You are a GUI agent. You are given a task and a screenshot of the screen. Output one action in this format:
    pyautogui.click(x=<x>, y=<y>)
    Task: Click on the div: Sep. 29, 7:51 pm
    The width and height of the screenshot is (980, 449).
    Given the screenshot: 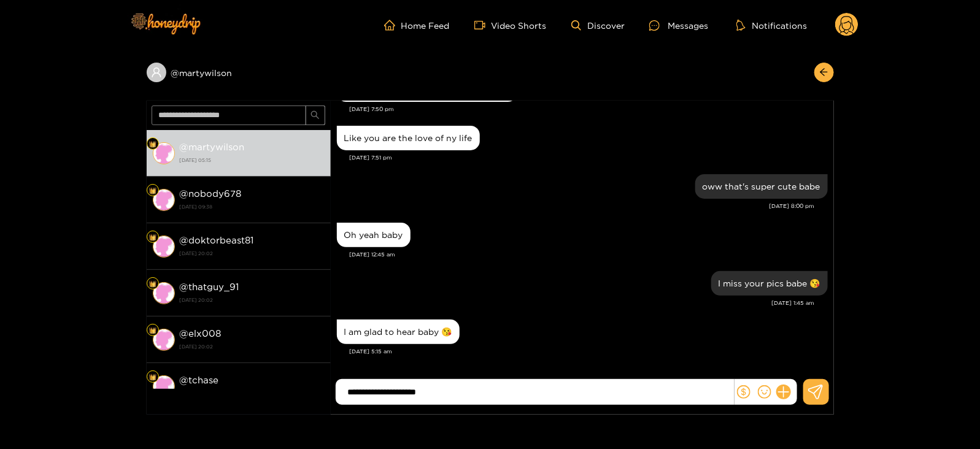 What is the action you would take?
    pyautogui.click(x=408, y=138)
    